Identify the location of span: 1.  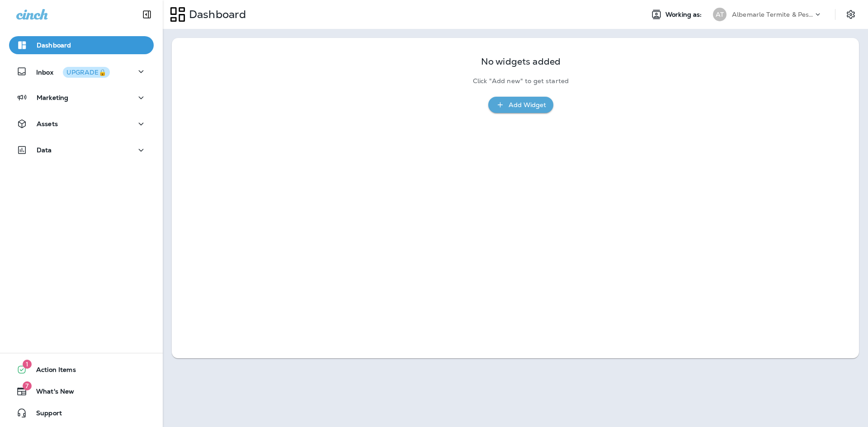
(27, 364).